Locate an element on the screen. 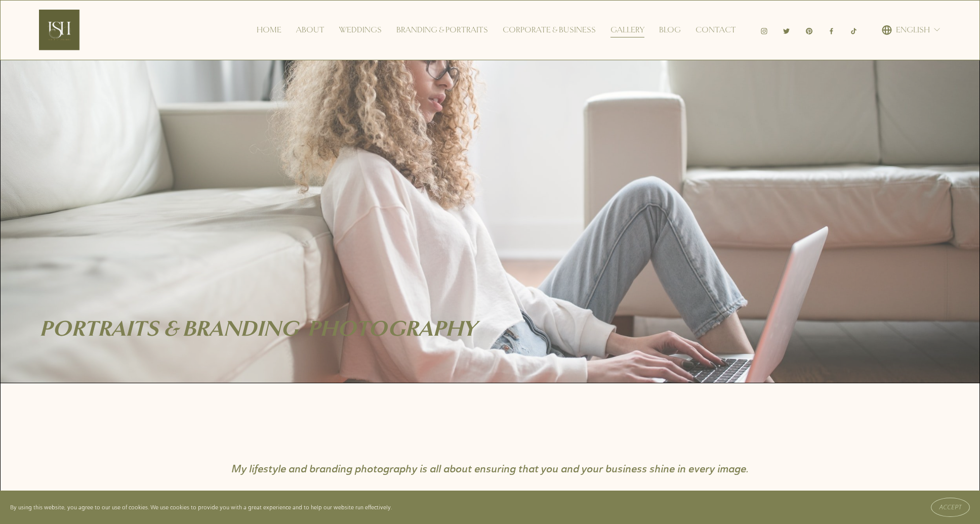  em: I’m sensitive to what you need and work hard to create and customize an environment that captures... is located at coordinates (490, 495).